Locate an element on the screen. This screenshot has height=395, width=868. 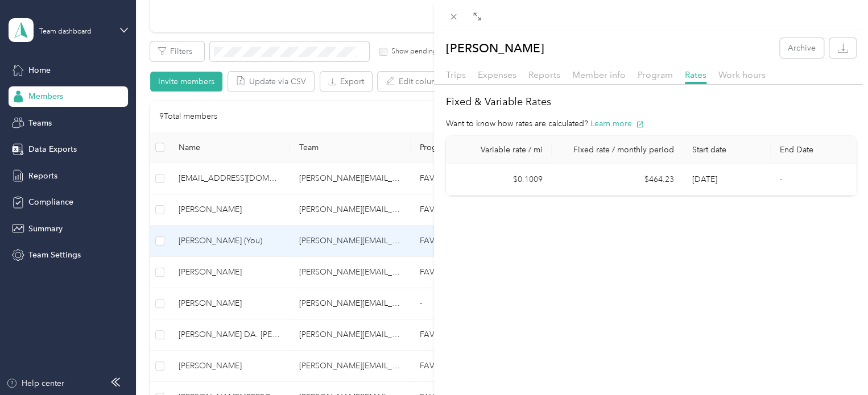
th: Fixed rate / monthly period is located at coordinates (617, 150).